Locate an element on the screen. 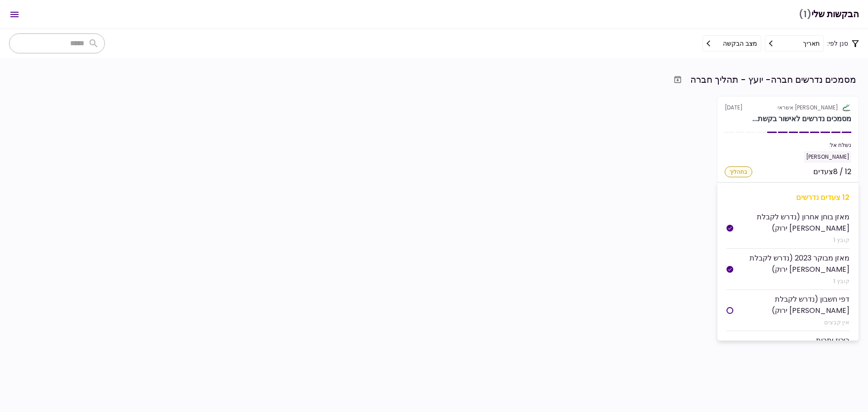 The width and height of the screenshot is (868, 412). div: תאריך is located at coordinates (811, 43).